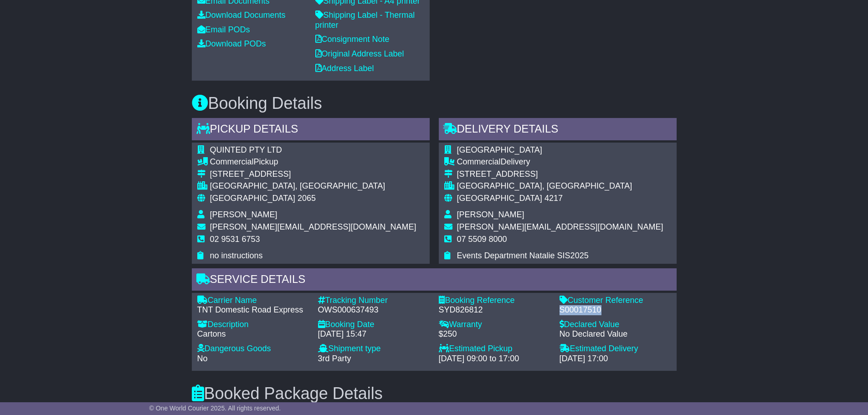 Image resolution: width=868 pixels, height=415 pixels. Describe the element at coordinates (215, 409) in the screenshot. I see `span: © One World Courier 2025. All rights reserved.` at that location.